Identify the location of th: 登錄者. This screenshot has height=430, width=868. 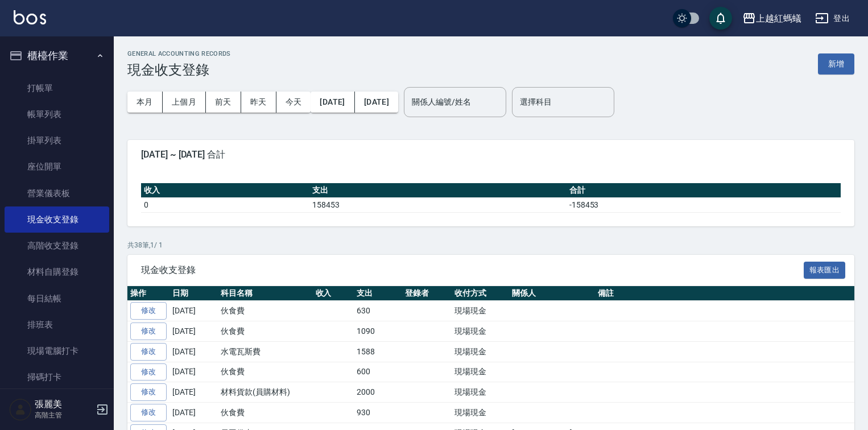
(426, 293).